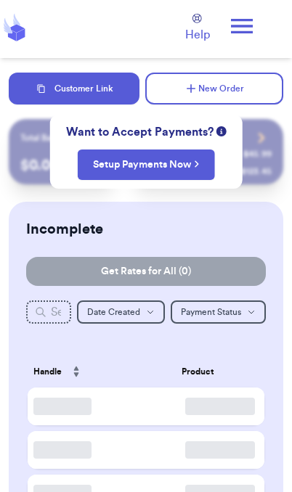 The height and width of the screenshot is (492, 292). What do you see at coordinates (76, 372) in the screenshot?
I see `button: Sort ascending` at bounding box center [76, 372].